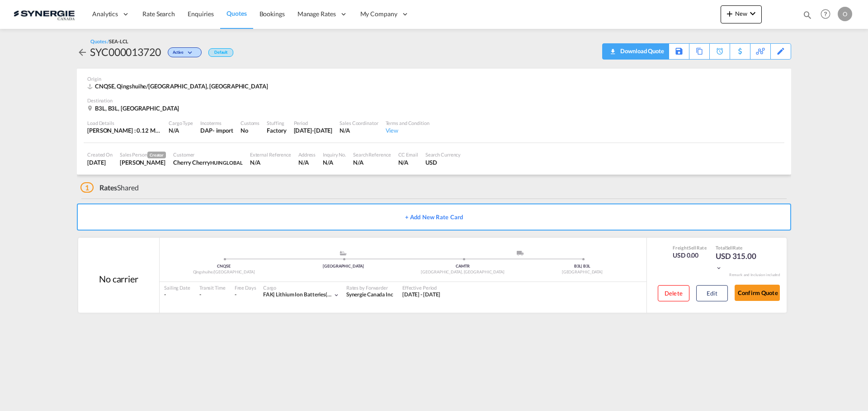  What do you see at coordinates (213, 287) in the screenshot?
I see `div: Transit Time` at bounding box center [213, 287].